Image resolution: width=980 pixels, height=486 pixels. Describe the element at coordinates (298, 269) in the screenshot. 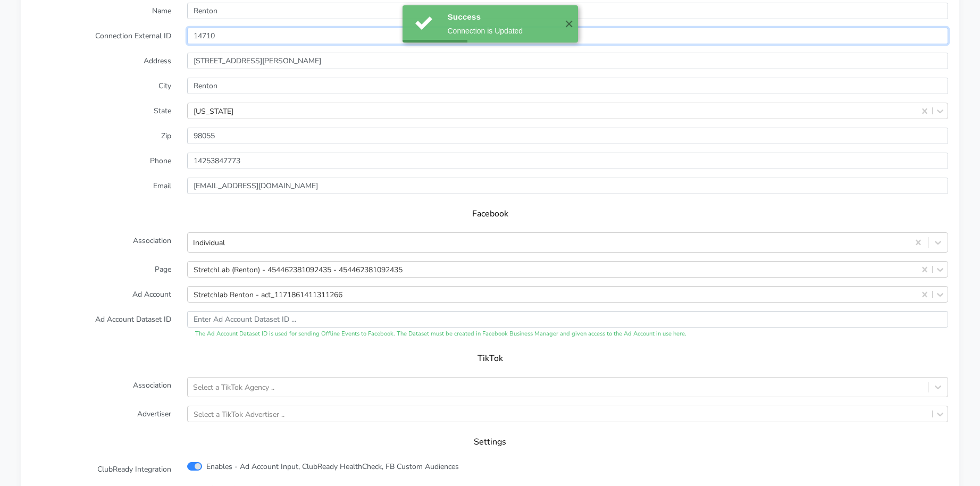

I see `div: StretchLab (Renton) - 454462381092435 - 454462381092435` at that location.